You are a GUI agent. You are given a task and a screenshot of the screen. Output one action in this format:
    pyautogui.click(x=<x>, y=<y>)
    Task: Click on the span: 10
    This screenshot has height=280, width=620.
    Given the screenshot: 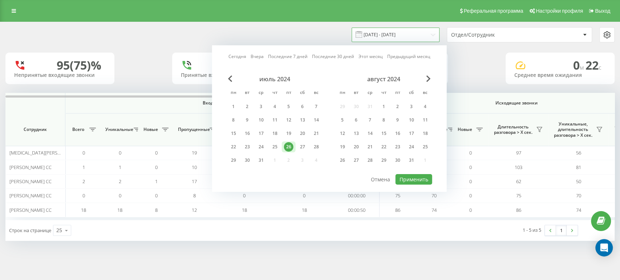 What is the action you would take?
    pyautogui.click(x=194, y=167)
    